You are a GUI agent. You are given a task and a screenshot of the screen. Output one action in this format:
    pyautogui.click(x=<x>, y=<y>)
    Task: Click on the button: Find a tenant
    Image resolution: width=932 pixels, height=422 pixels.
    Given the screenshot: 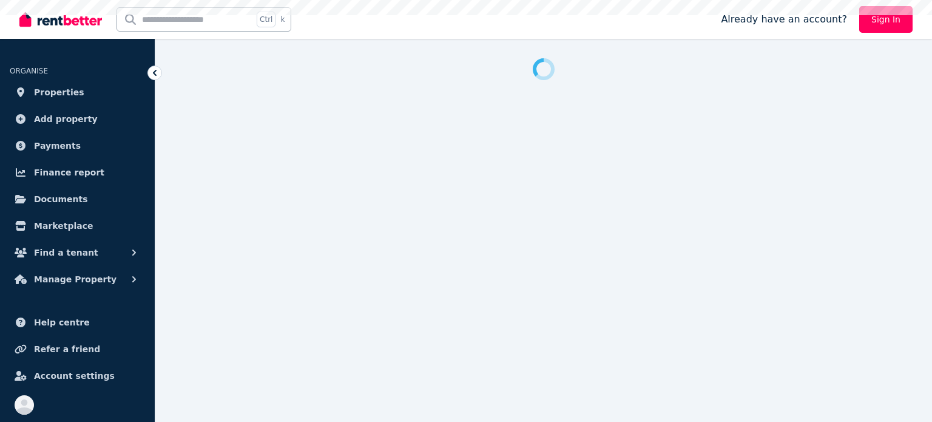 What is the action you would take?
    pyautogui.click(x=77, y=253)
    